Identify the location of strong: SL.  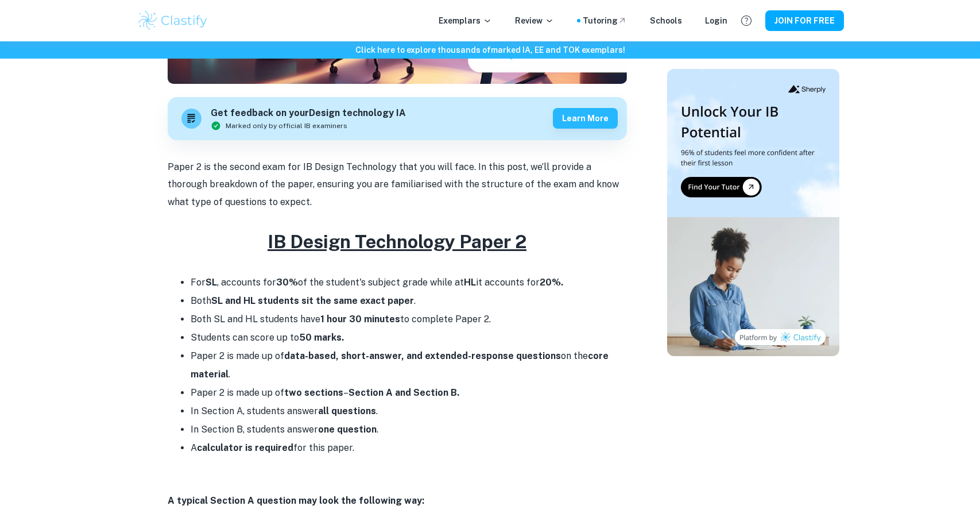
(211, 282).